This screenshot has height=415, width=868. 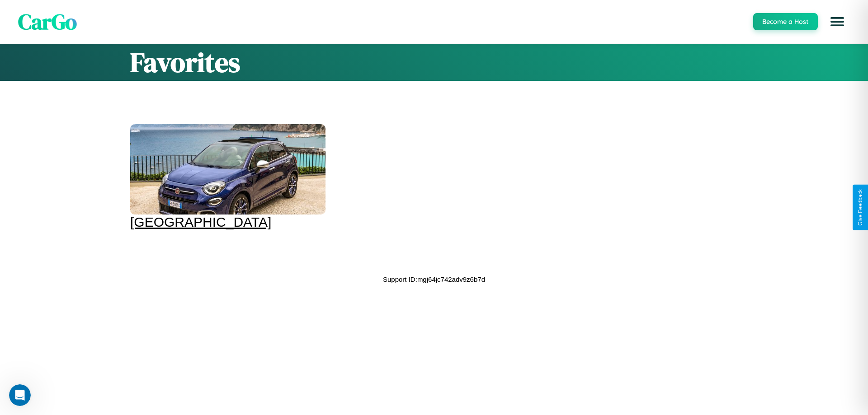 I want to click on p: Support ID: mgj64jc742adv9z6b7d, so click(x=434, y=279).